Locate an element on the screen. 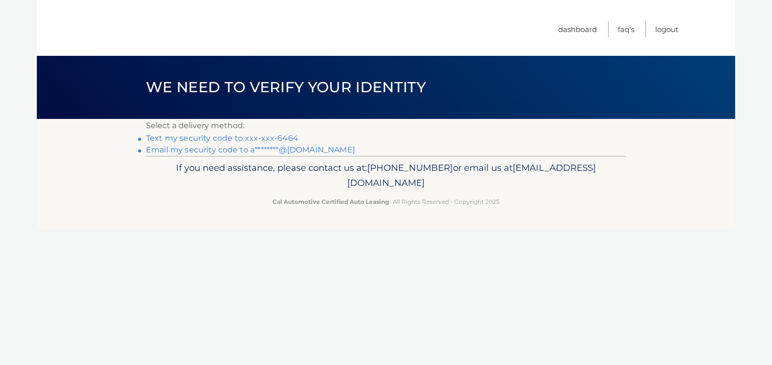 The height and width of the screenshot is (365, 772). a: Dashboard is located at coordinates (578, 29).